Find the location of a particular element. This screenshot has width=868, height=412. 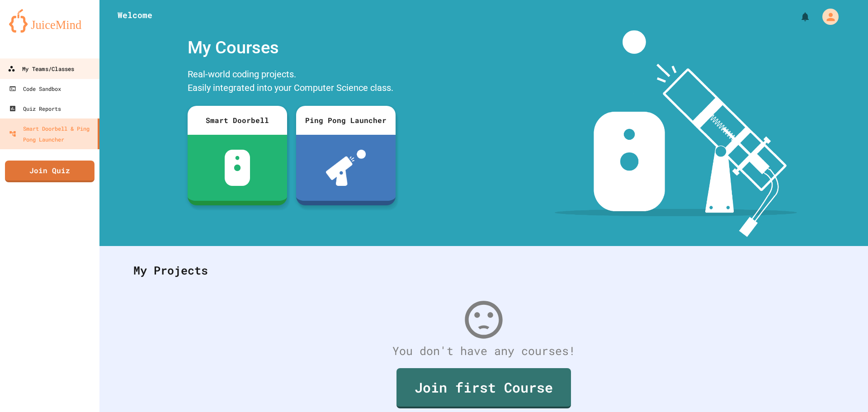

div: My Courses is located at coordinates (291, 48).